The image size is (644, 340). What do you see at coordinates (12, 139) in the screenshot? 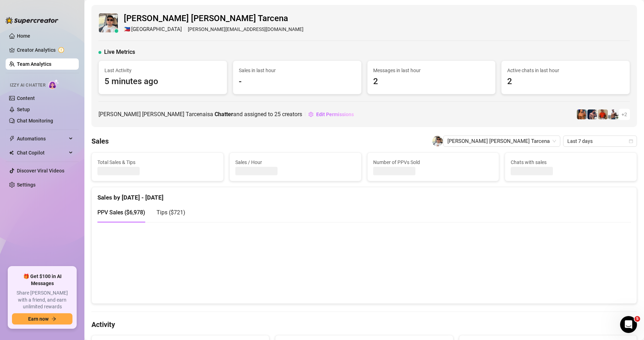
I see `span: thunderbolt` at bounding box center [12, 139].